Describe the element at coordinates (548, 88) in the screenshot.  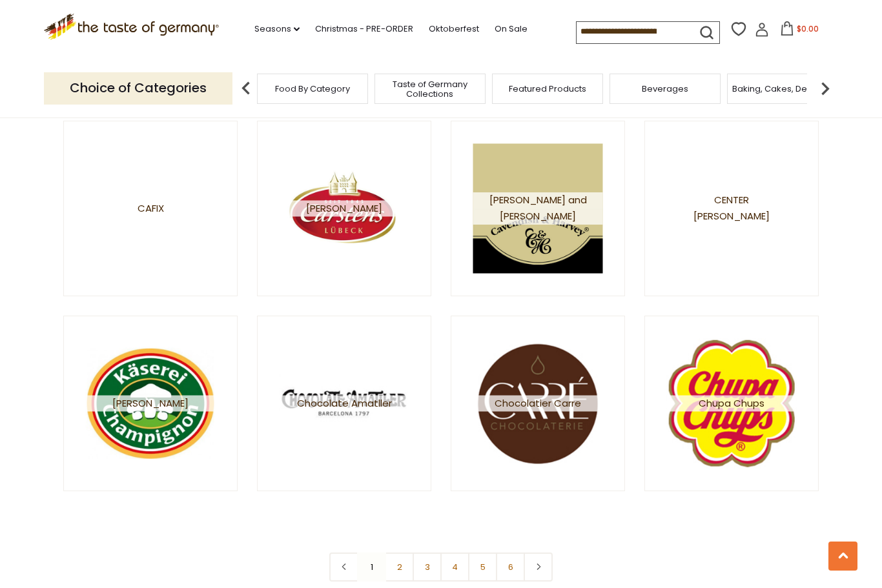
I see `span: Featured Products` at that location.